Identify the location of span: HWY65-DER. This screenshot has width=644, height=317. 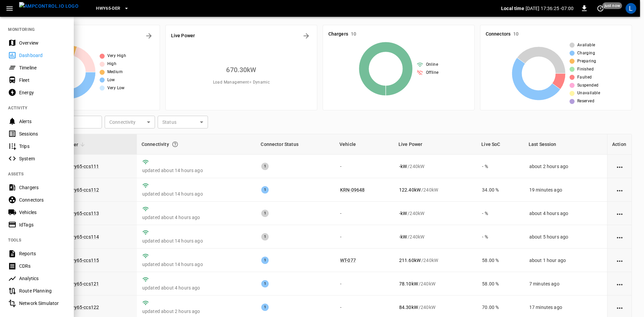
(108, 9).